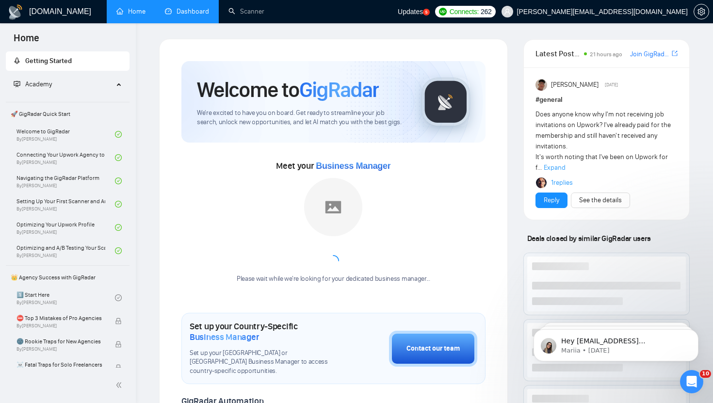  Describe the element at coordinates (67, 61) in the screenshot. I see `li: Getting Started` at that location.